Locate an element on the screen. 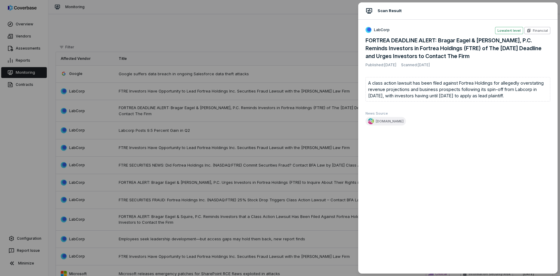 Image resolution: width=560 pixels, height=276 pixels. span: News Source is located at coordinates (458, 113).